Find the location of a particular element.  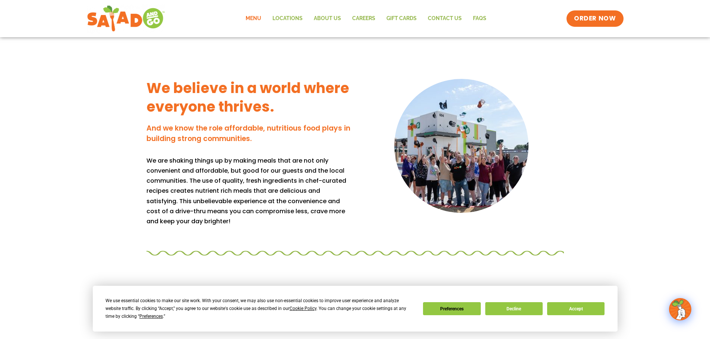

a: ORDER NOW is located at coordinates (595, 19).